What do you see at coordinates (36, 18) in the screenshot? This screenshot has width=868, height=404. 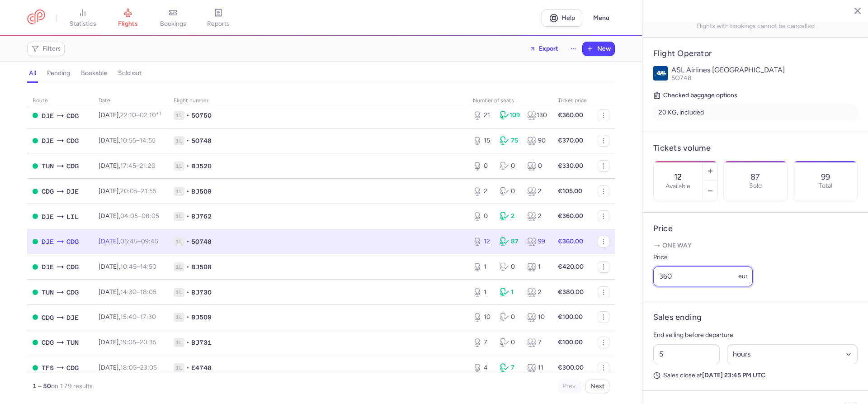 I see `a: CitizenPlane red outlined logo` at bounding box center [36, 18].